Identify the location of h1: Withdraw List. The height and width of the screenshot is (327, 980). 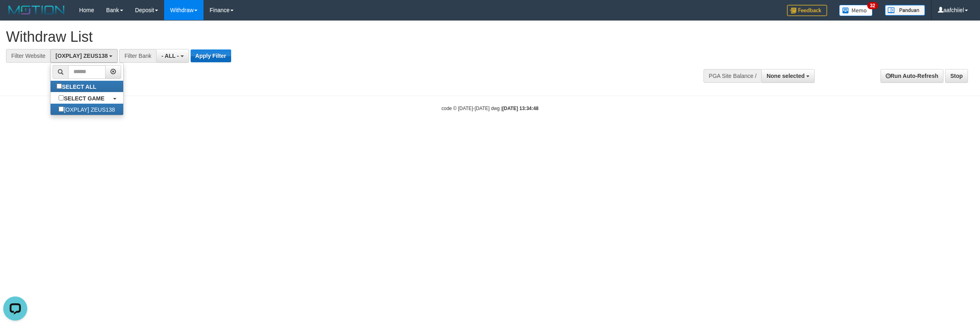
(325, 37).